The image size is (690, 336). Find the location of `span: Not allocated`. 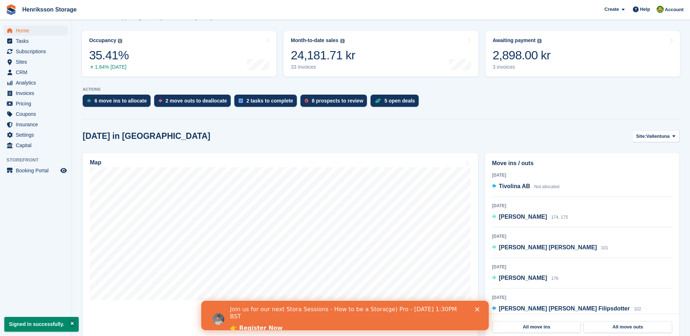

span: Not allocated is located at coordinates (547, 187).